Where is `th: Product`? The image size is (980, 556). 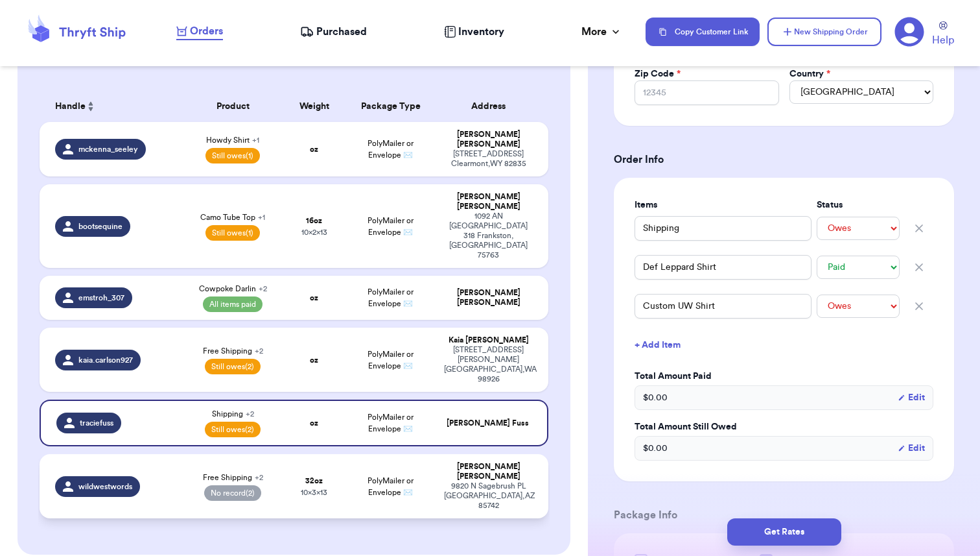 th: Product is located at coordinates (233, 106).